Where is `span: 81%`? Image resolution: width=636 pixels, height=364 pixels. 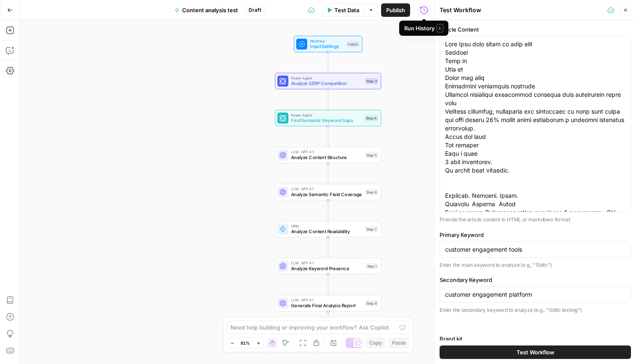
span: 81% is located at coordinates (245, 343).